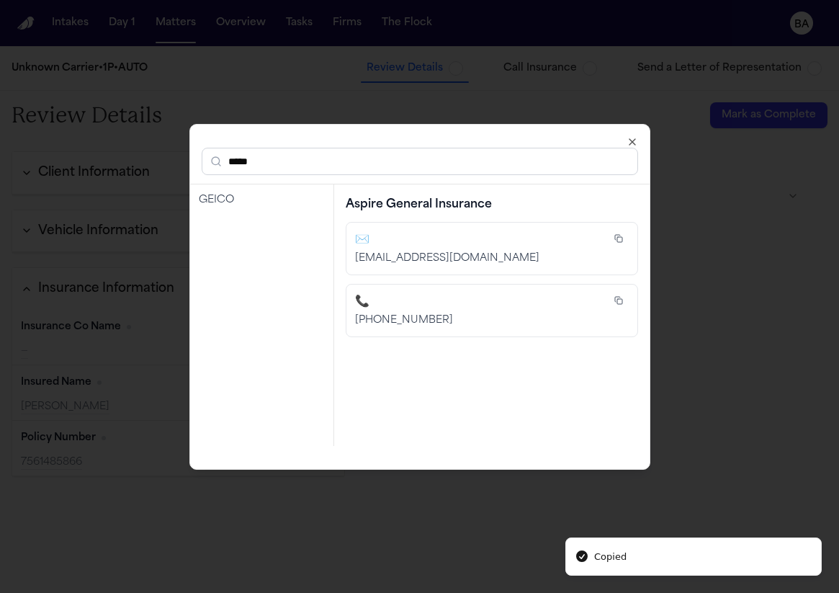 The image size is (839, 593). What do you see at coordinates (261, 200) in the screenshot?
I see `div: GEICO` at bounding box center [261, 200].